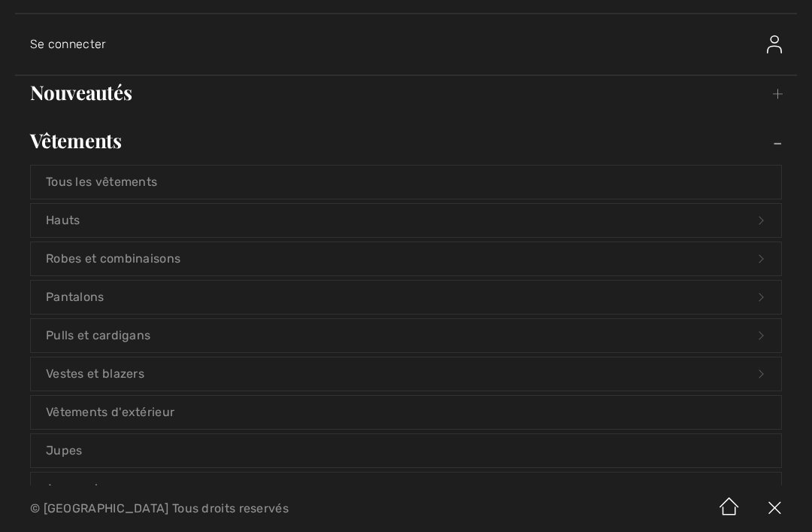 The height and width of the screenshot is (532, 812). I want to click on a: Jupes, so click(406, 451).